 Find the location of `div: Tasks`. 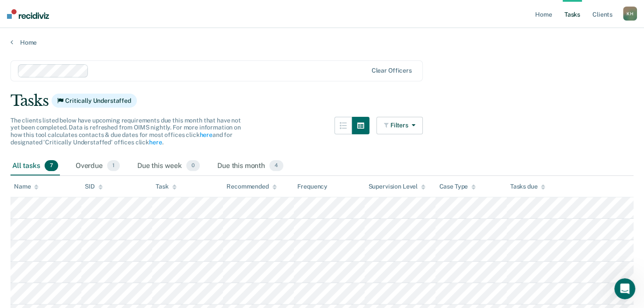

div: Tasks is located at coordinates (322, 100).